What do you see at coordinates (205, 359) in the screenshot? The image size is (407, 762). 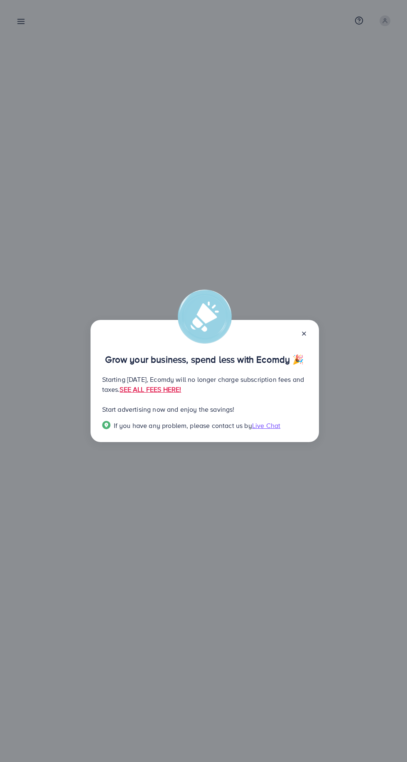 I see `p: Grow your business, spend less with Ecomdy 🎉` at bounding box center [205, 359].